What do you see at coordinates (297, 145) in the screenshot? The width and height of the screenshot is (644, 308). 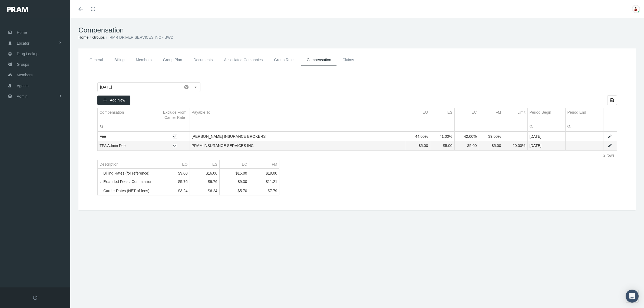 I see `td: PRAM INSURANCE SERVICES INC` at bounding box center [297, 145].